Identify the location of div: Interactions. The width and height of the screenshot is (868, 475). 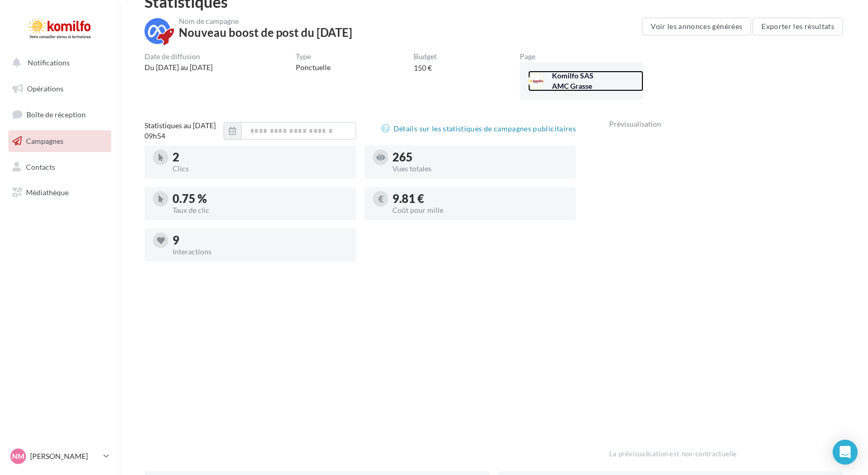
(260, 252).